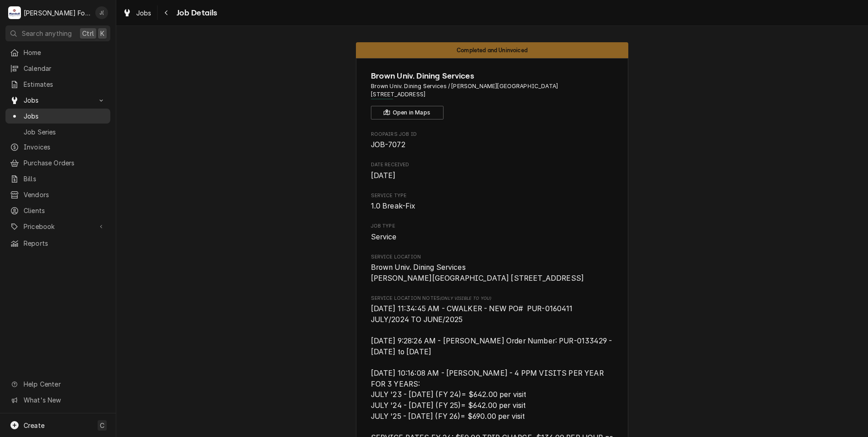 The width and height of the screenshot is (868, 437). Describe the element at coordinates (196, 13) in the screenshot. I see `span: Job Details` at that location.